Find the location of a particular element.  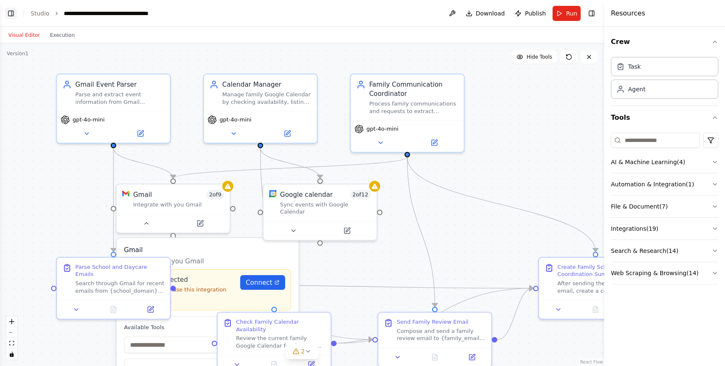

g: Edge from d71cdbe5-b013-46b3-9424-ab5d561d8ff4 to d7b956f1-d28f-492b-a6cb-ed58d6642e76 is located at coordinates (267, 228).